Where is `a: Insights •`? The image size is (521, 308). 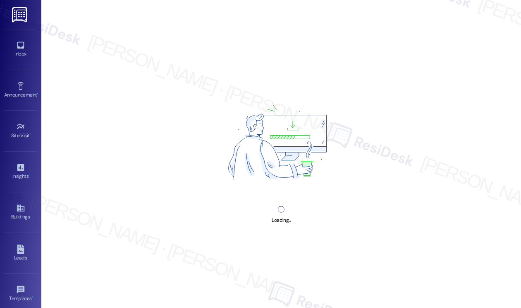
a: Insights • is located at coordinates (21, 171).